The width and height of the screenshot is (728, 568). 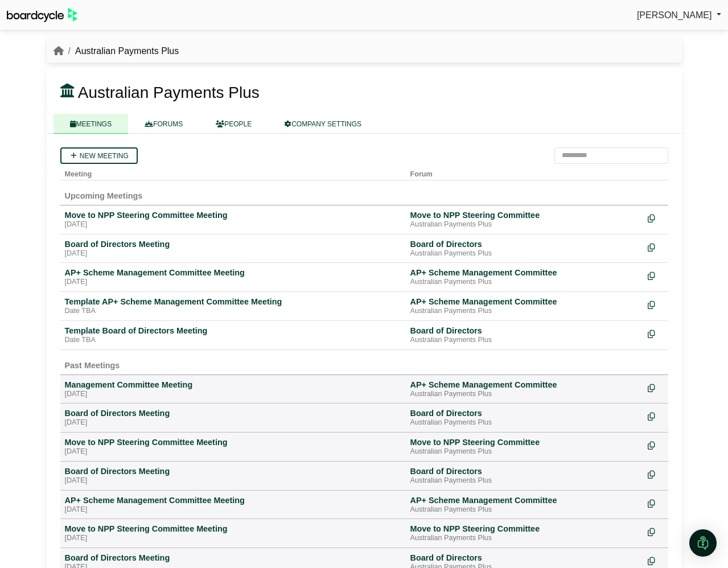 I want to click on a: Template Board of Directors Meeting Date TBA, so click(x=233, y=335).